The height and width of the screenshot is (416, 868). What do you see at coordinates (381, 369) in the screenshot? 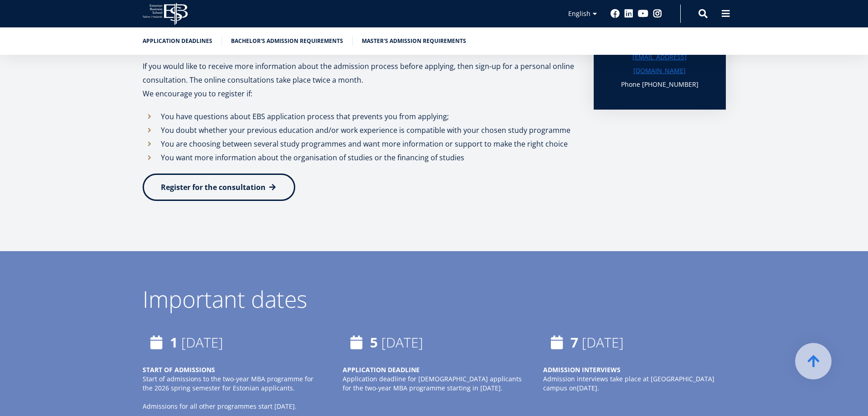
I see `strong: APPLICATION DEADLINE` at bounding box center [381, 369].